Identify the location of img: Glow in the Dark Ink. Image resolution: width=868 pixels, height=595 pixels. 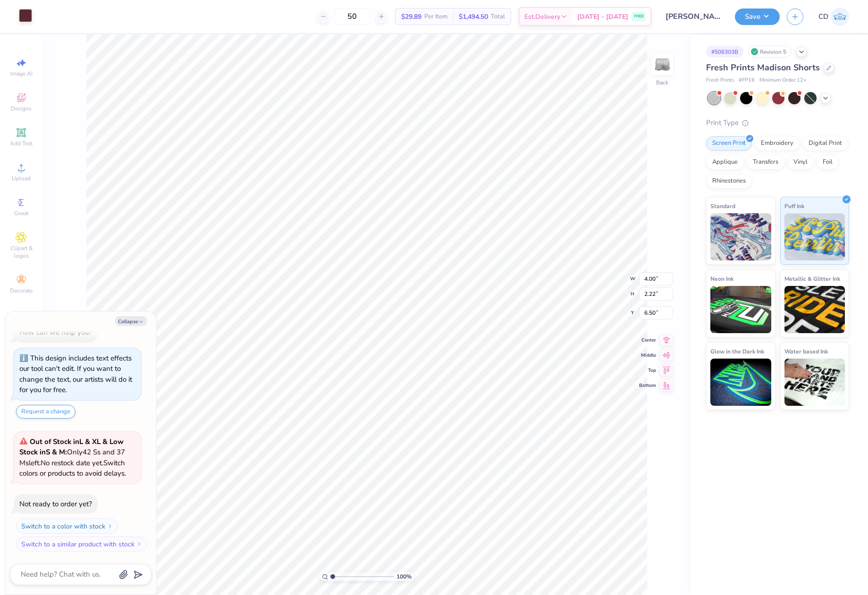
(741, 382).